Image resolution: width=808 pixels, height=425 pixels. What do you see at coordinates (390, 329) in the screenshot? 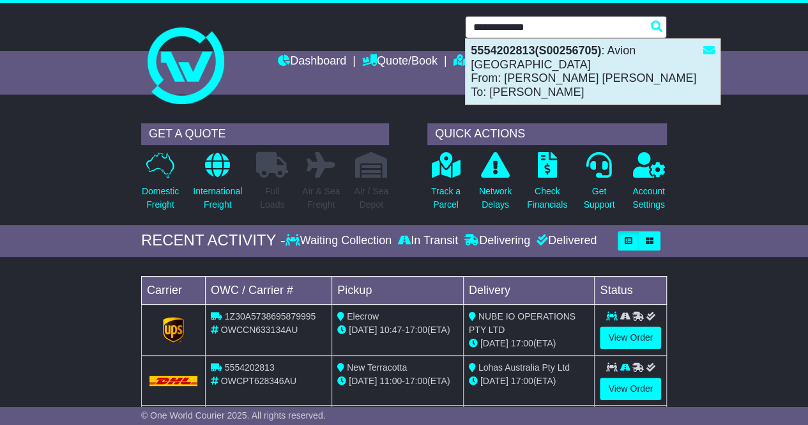
I see `span: 10:47` at bounding box center [390, 329].